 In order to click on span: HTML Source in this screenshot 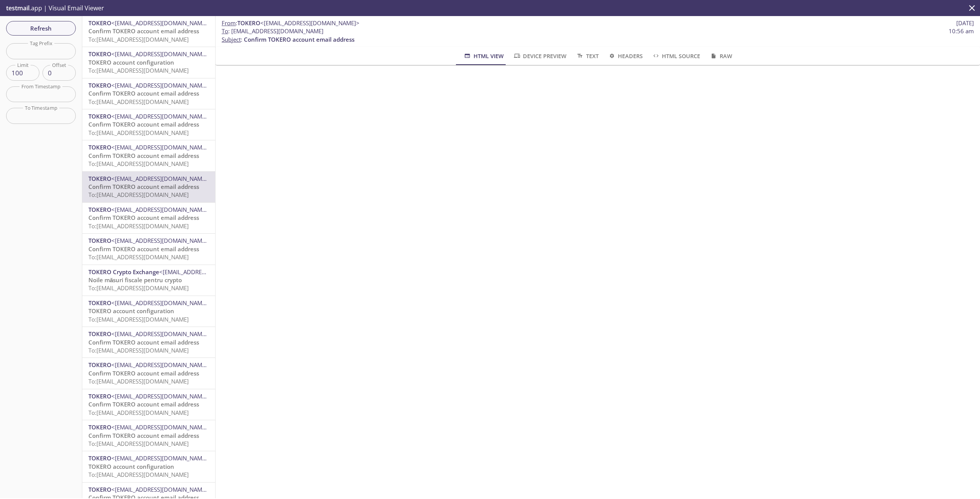, I will do `click(676, 56)`.